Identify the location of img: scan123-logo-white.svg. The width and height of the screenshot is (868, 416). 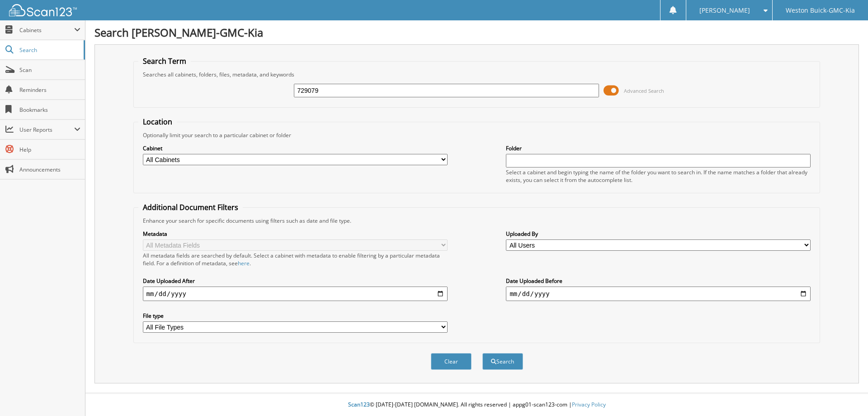
(43, 10).